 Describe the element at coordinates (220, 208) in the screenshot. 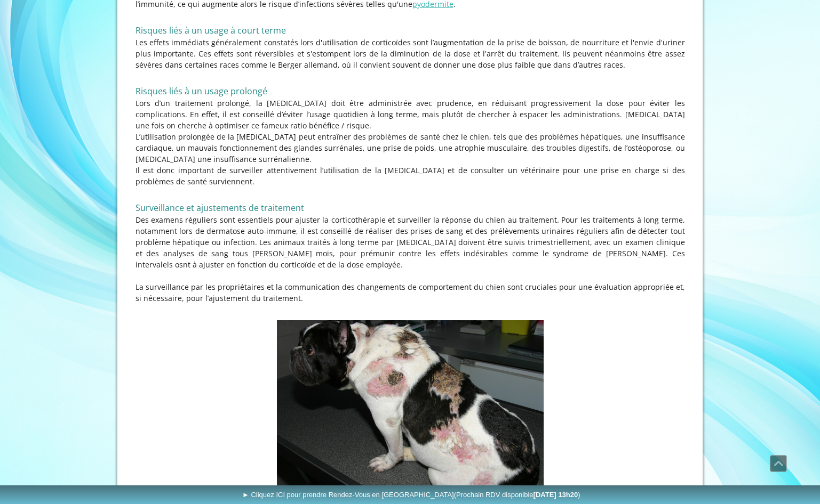

I see `span: Surveillance et ajustements de traitement` at that location.